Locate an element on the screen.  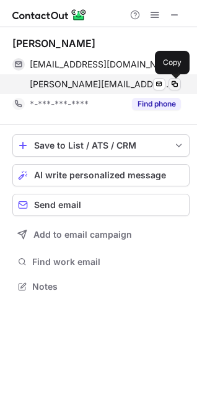
span: Notes is located at coordinates (108, 287).